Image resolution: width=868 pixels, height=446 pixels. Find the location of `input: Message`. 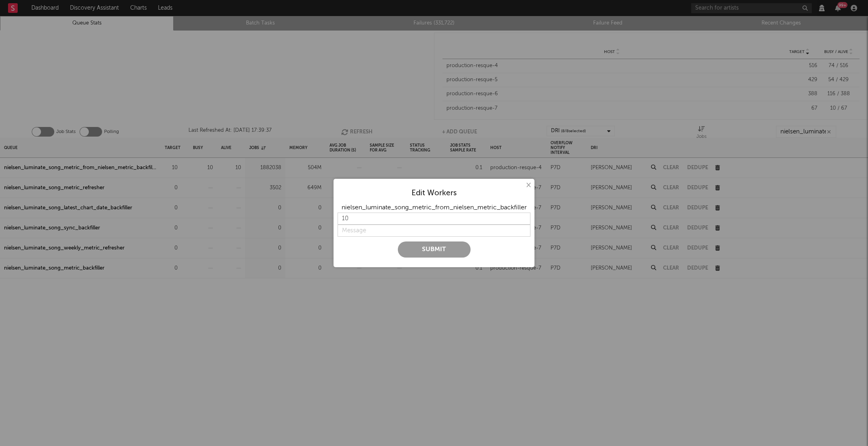

input: Message is located at coordinates (434, 231).